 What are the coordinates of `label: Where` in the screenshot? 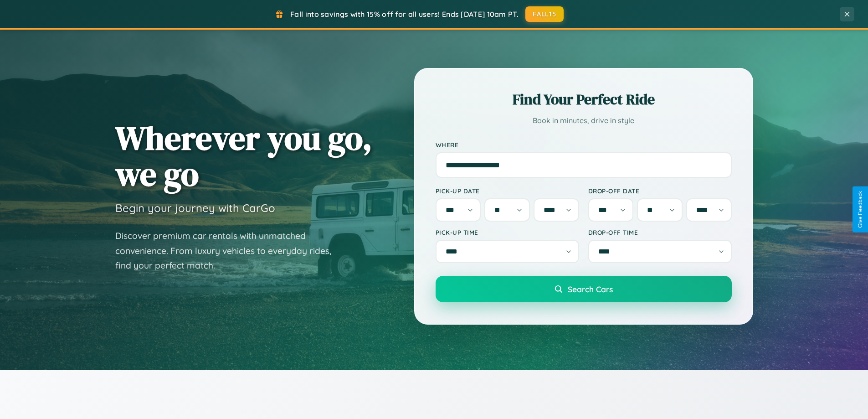 It's located at (584, 145).